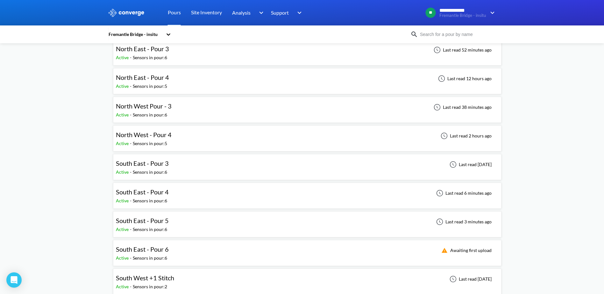 This screenshot has height=294, width=604. I want to click on span: South East - Pour 3, so click(142, 163).